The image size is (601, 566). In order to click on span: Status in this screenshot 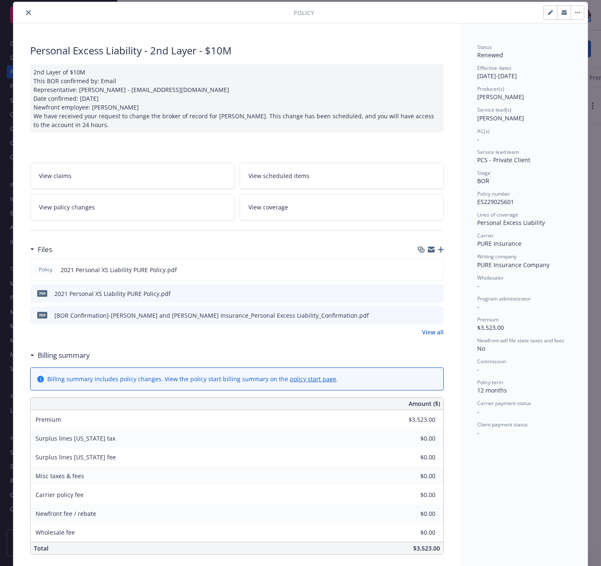, I will do `click(484, 47)`.